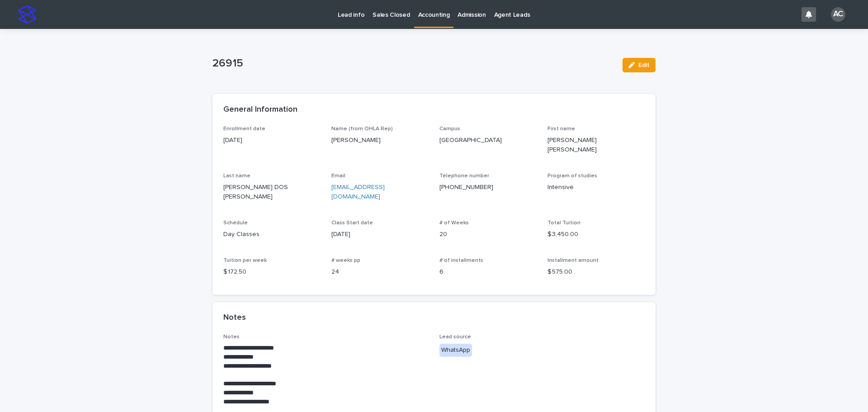 The width and height of the screenshot is (868, 412). What do you see at coordinates (362, 129) in the screenshot?
I see `span: Name (from OHLA Rep)` at bounding box center [362, 129].